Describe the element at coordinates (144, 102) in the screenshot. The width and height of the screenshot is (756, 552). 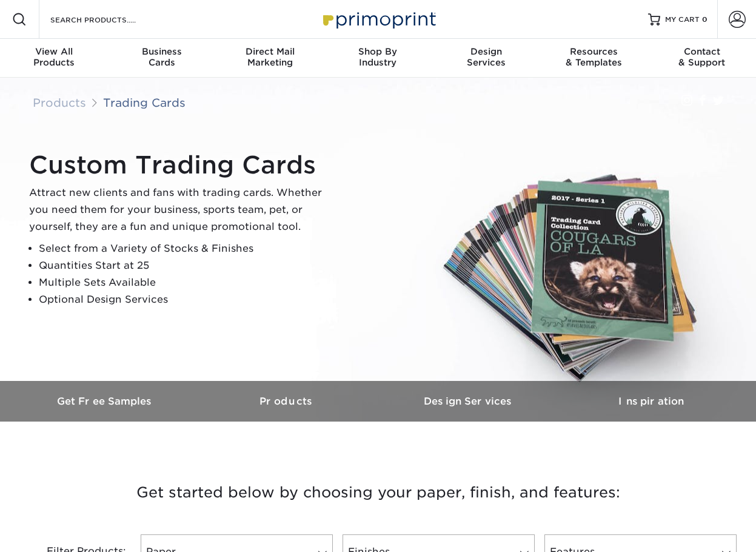
I see `a: Trading Cards` at that location.